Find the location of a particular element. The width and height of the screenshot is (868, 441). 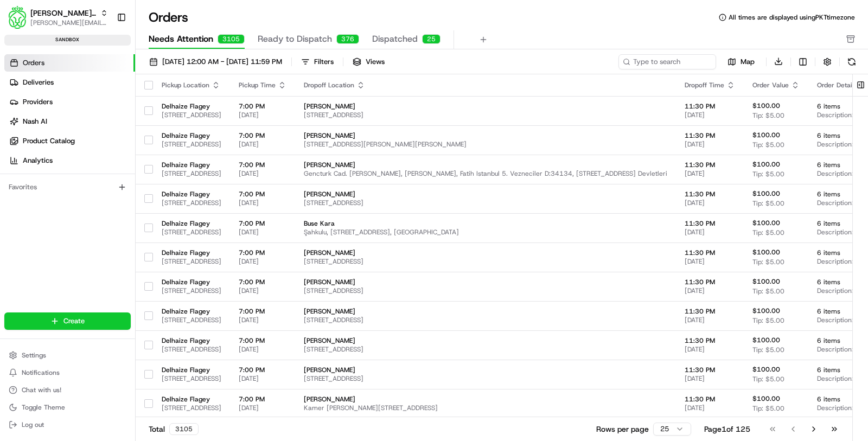

div: Start new chat is located at coordinates (113, 109).